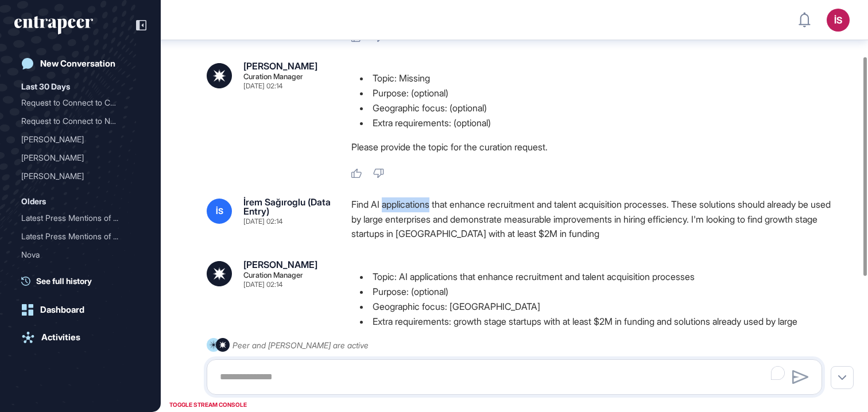  What do you see at coordinates (839, 20) in the screenshot?
I see `div: İS` at bounding box center [839, 20].